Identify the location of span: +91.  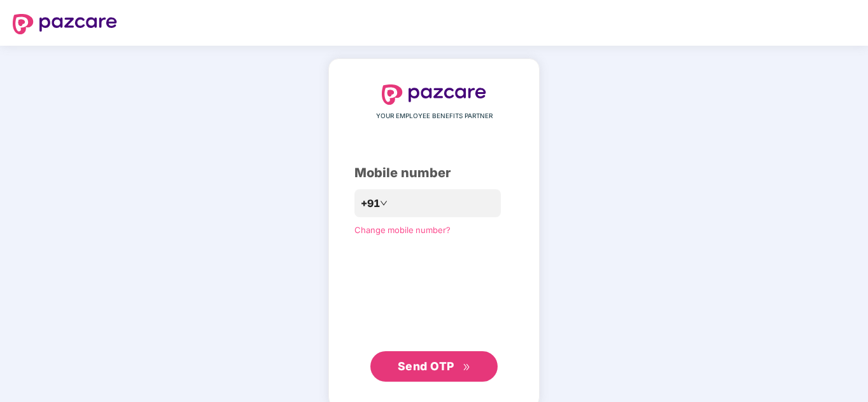
(370, 204).